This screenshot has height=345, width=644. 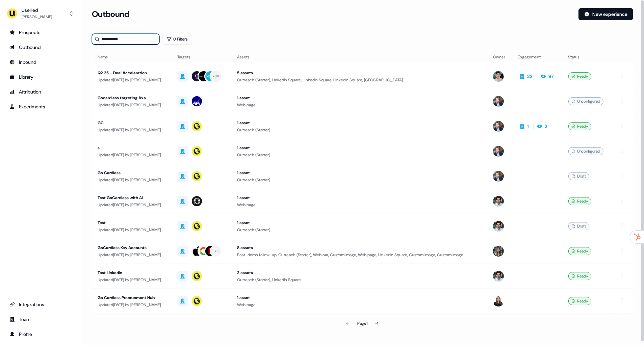 I want to click on a: Go to team, so click(x=40, y=319).